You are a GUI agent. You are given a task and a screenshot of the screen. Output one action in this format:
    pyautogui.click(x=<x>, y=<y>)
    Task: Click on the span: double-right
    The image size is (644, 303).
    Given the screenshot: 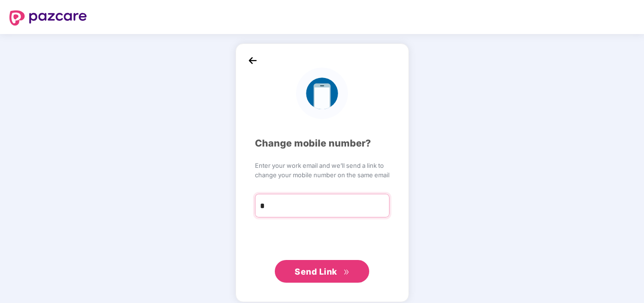 What is the action you would take?
    pyautogui.click(x=346, y=272)
    